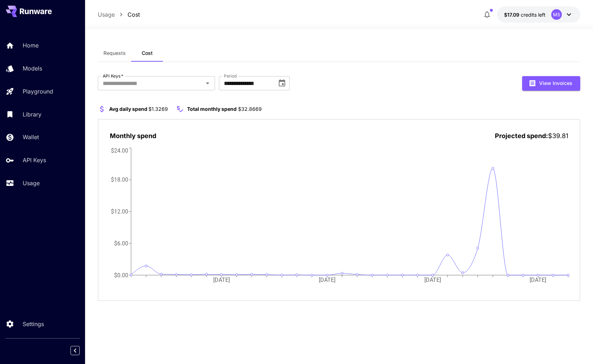  I want to click on span: $32.8669, so click(250, 109).